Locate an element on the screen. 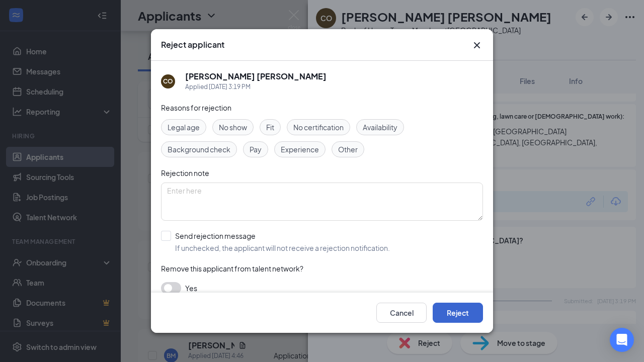 This screenshot has width=644, height=362. span: Rejection note is located at coordinates (185, 173).